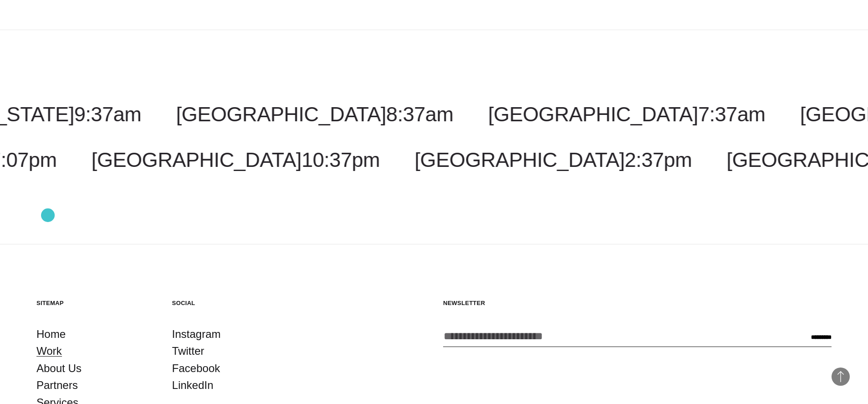  I want to click on a: Partners, so click(57, 385).